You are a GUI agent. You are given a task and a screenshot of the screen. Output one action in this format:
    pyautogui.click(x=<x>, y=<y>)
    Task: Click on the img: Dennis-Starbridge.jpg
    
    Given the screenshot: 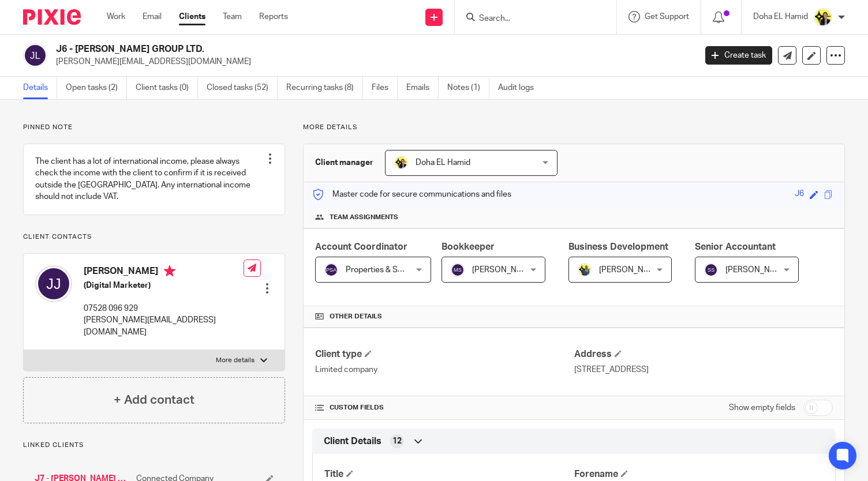 What is the action you would take?
    pyautogui.click(x=585, y=270)
    